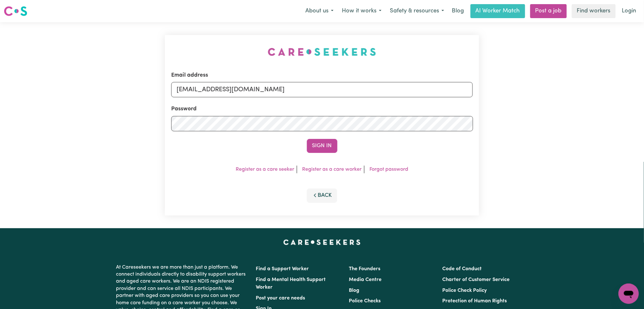 The height and width of the screenshot is (309, 644). Describe the element at coordinates (366, 301) in the screenshot. I see `a: Police Checks` at that location.